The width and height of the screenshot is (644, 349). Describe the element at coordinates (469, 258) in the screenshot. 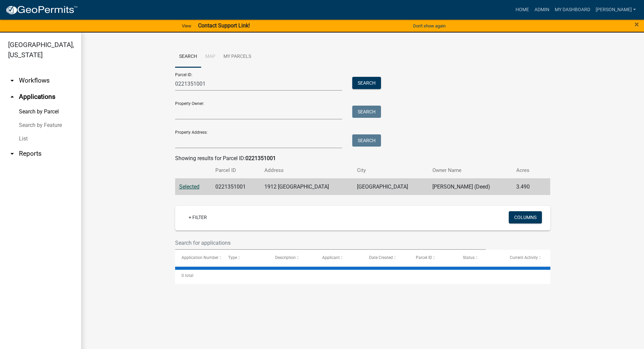

I see `span: Status` at that location.